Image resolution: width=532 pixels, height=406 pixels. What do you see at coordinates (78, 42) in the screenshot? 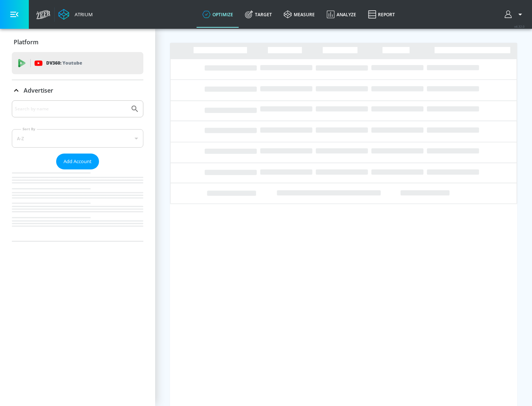
I see `div: Platform` at bounding box center [78, 42].